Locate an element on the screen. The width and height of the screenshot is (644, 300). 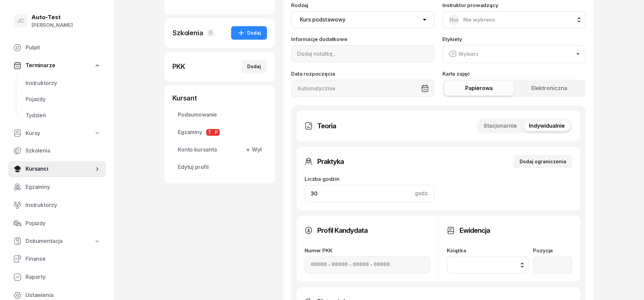
span: Nie wybrano is located at coordinates (479, 19).